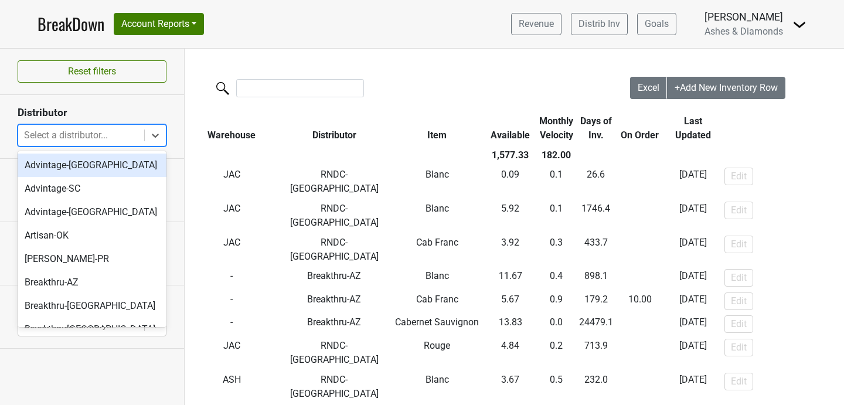  Describe the element at coordinates (649, 88) in the screenshot. I see `button: Excel` at that location.